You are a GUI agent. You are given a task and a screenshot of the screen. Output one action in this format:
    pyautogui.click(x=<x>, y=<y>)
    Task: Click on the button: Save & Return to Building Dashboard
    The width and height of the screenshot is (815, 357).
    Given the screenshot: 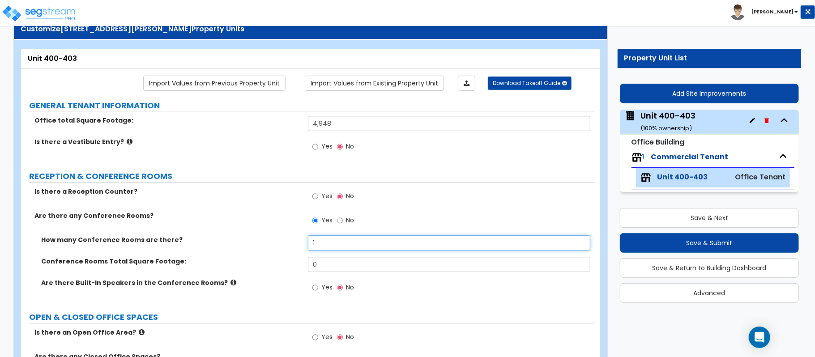 What is the action you would take?
    pyautogui.click(x=709, y=268)
    